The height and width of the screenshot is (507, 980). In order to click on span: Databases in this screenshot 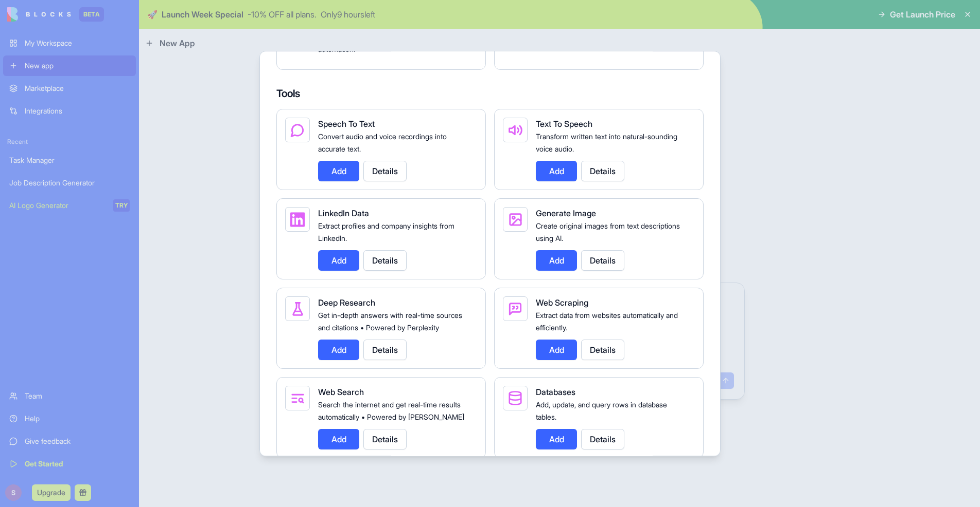, I will do `click(555, 393)`.